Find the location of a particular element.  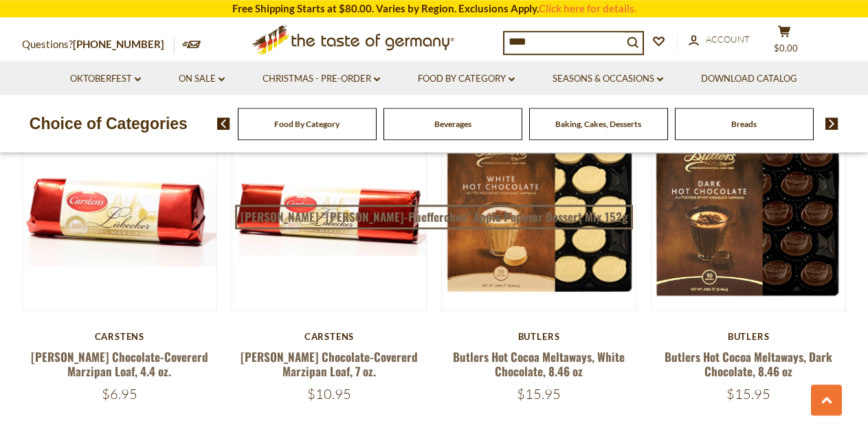

p: Questions? is located at coordinates (98, 44).